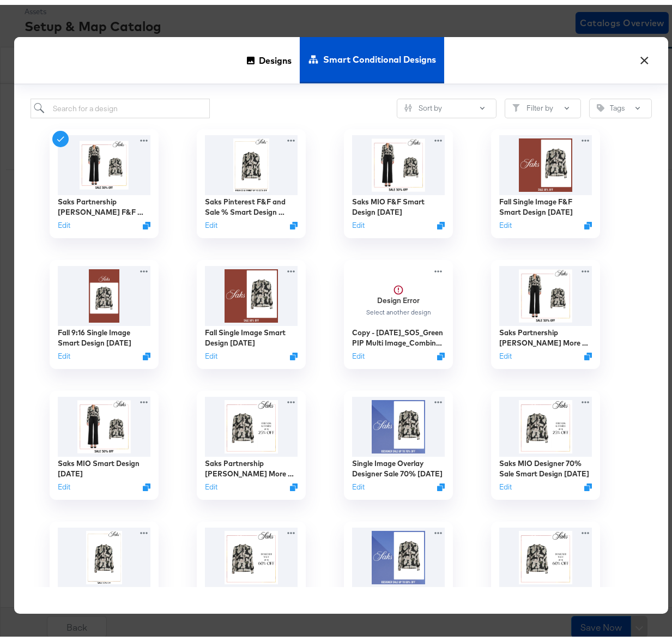  Describe the element at coordinates (399, 553) in the screenshot. I see `img: 09UBj879hkpaOnAM1OUTHg.jpg` at that location.